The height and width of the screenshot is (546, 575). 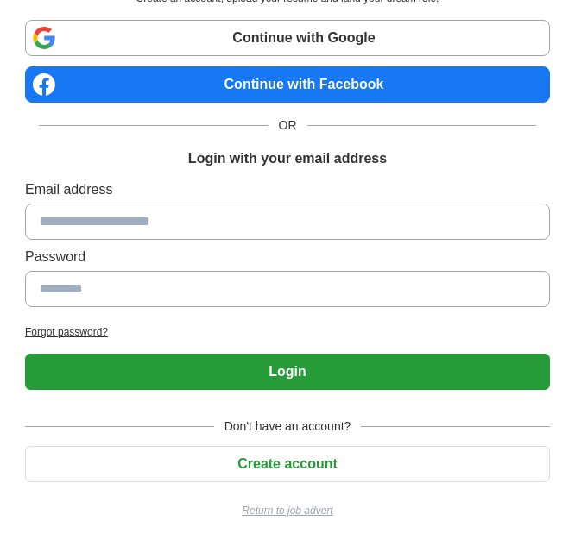 What do you see at coordinates (287, 332) in the screenshot?
I see `h2: Forgot password?` at bounding box center [287, 332].